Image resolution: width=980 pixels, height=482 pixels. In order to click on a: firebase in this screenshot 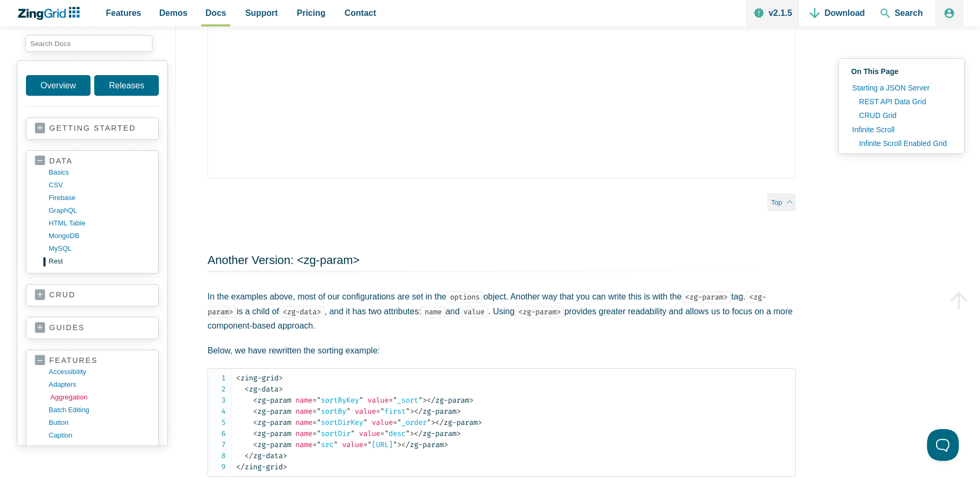, I will do `click(99, 198)`.